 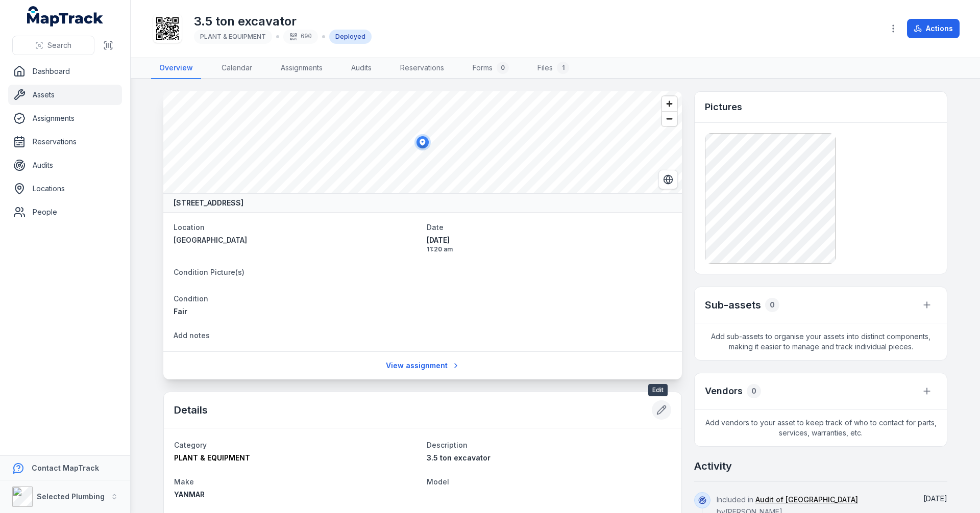 I want to click on a: MapTrack, so click(x=66, y=16).